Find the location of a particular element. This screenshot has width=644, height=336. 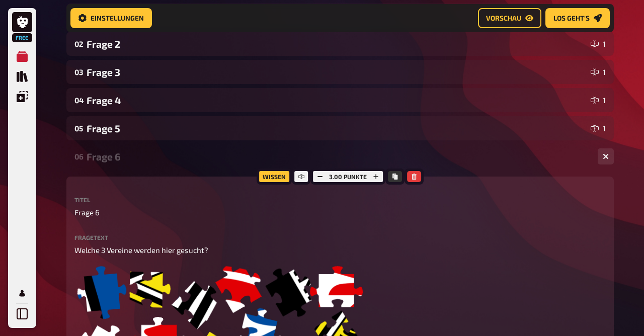

button: Vorschau is located at coordinates (510, 18).